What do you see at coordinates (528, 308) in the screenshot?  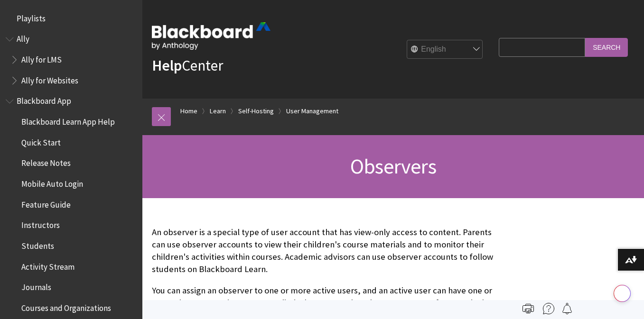 I see `img: Print` at bounding box center [528, 308].